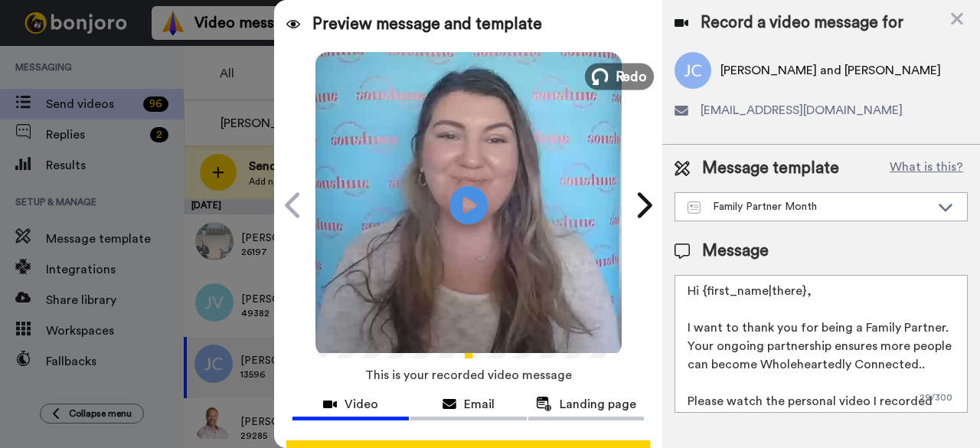  Describe the element at coordinates (735, 251) in the screenshot. I see `span: Message` at that location.